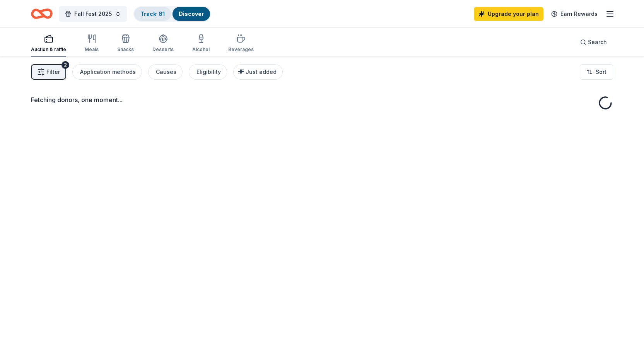 This screenshot has height=354, width=644. Describe the element at coordinates (322, 99) in the screenshot. I see `div: Fetching donors, one moment...` at that location.